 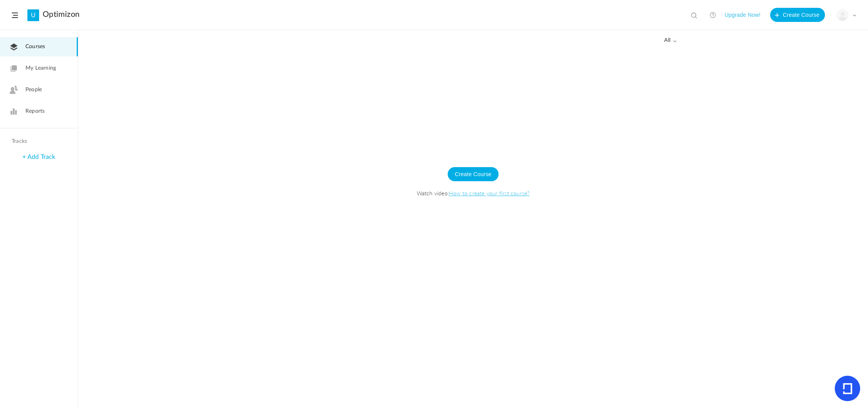 What do you see at coordinates (38, 141) in the screenshot?
I see `h4: Tracks` at bounding box center [38, 141].